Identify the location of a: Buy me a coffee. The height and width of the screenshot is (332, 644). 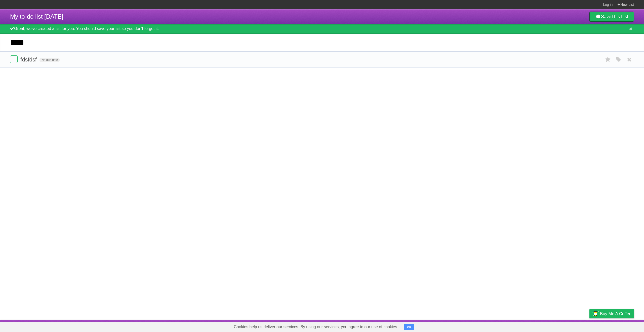
(612, 313).